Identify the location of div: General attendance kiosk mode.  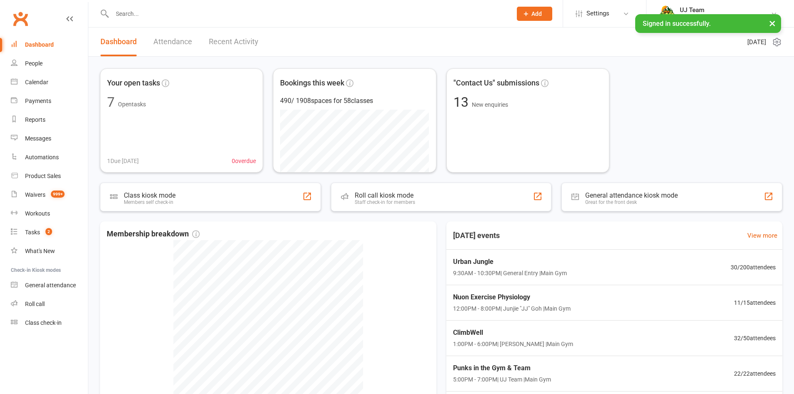
(631, 195).